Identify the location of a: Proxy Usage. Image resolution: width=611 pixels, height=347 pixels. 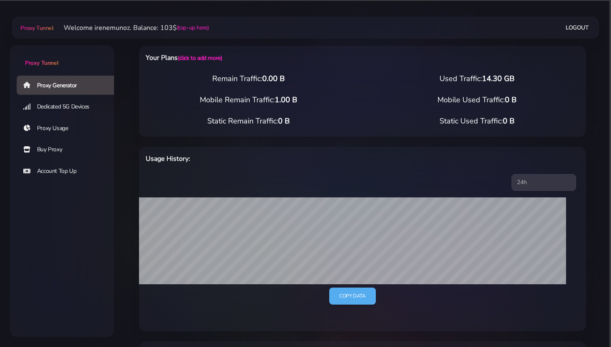
(69, 129).